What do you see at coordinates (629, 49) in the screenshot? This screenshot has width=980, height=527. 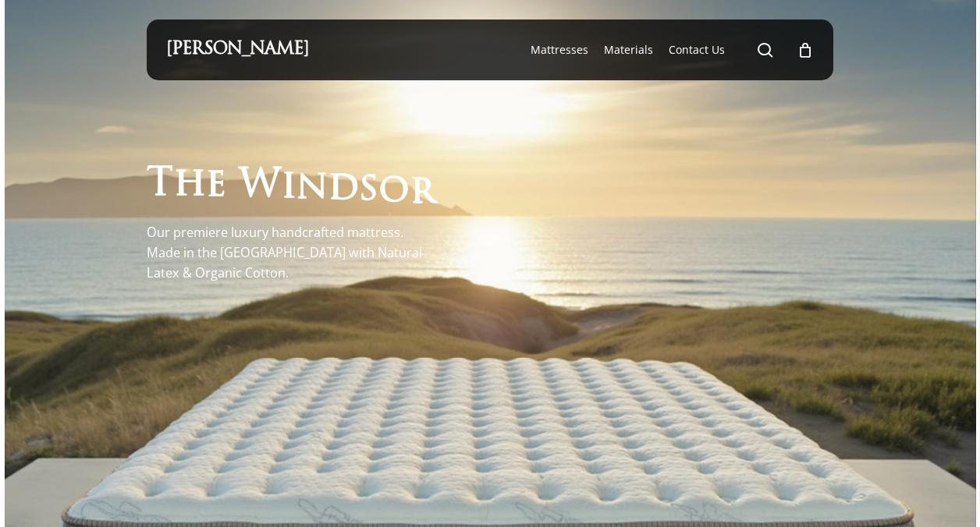 I see `span: Materials` at bounding box center [629, 49].